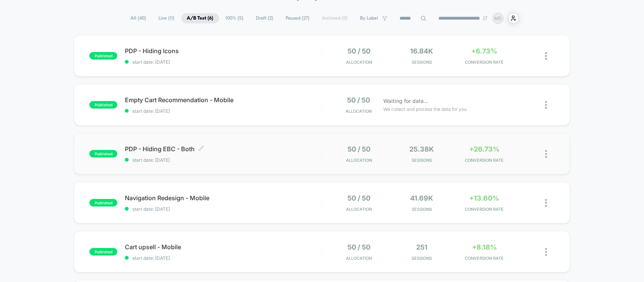 The width and height of the screenshot is (644, 282). What do you see at coordinates (223, 51) in the screenshot?
I see `span: PDP - Hiding Icons` at bounding box center [223, 51].